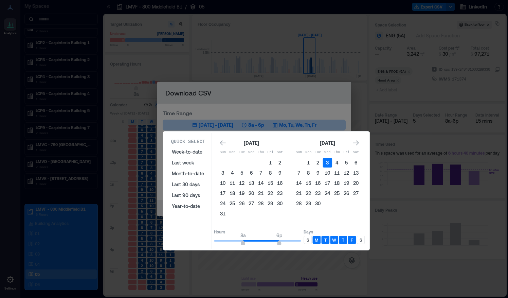 This screenshot has height=298, width=508. What do you see at coordinates (257, 231) in the screenshot?
I see `p: Hours` at bounding box center [257, 231].